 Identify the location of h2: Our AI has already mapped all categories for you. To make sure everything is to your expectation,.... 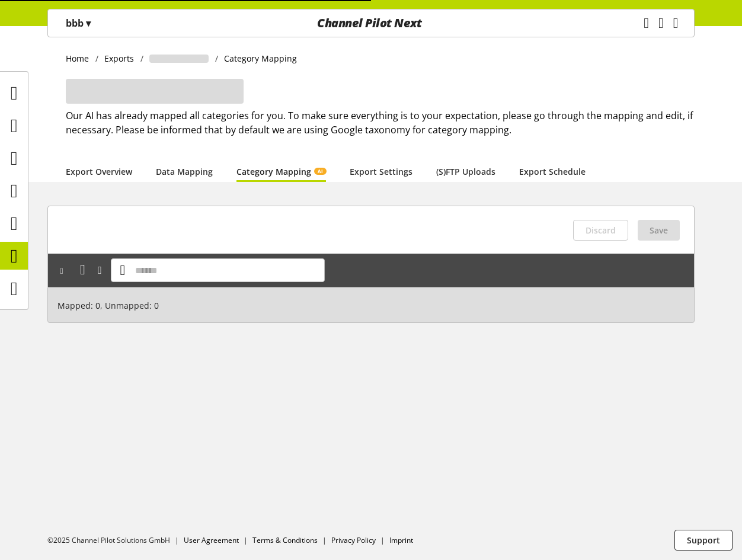
(380, 123).